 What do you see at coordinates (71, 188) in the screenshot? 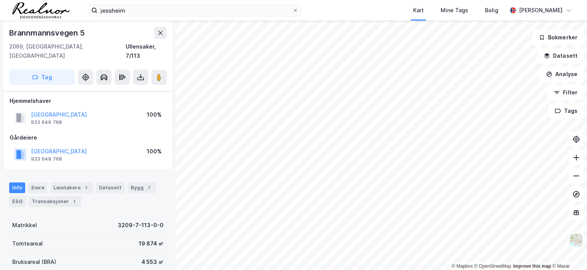
I see `div: Leietakere` at bounding box center [71, 188].